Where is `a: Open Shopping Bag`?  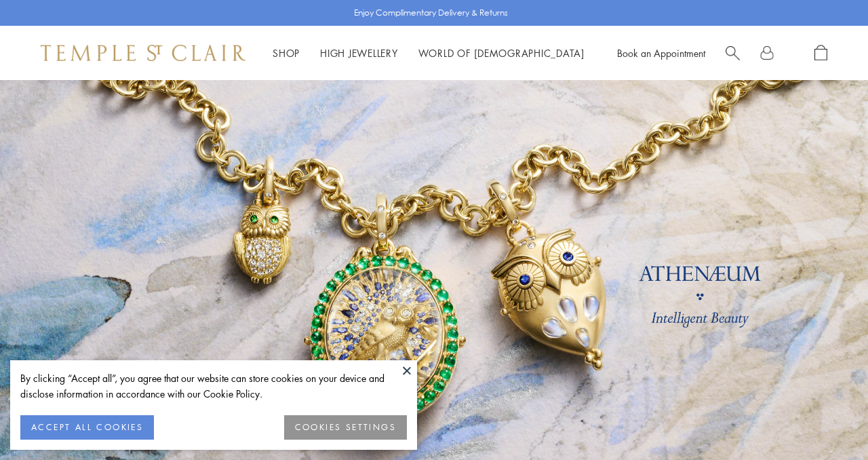 a: Open Shopping Bag is located at coordinates (821, 52).